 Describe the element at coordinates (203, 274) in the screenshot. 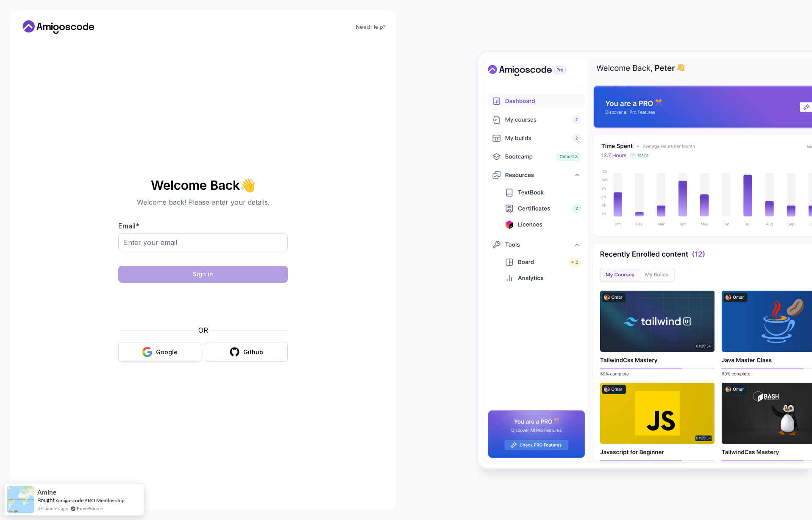

I see `button: Sign in` at that location.